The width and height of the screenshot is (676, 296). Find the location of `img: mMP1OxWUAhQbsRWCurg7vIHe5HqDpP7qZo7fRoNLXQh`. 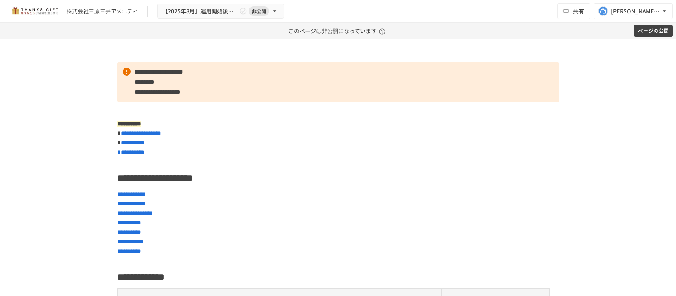

img: mMP1OxWUAhQbsRWCurg7vIHe5HqDpP7qZo7fRoNLXQh is located at coordinates (35, 11).